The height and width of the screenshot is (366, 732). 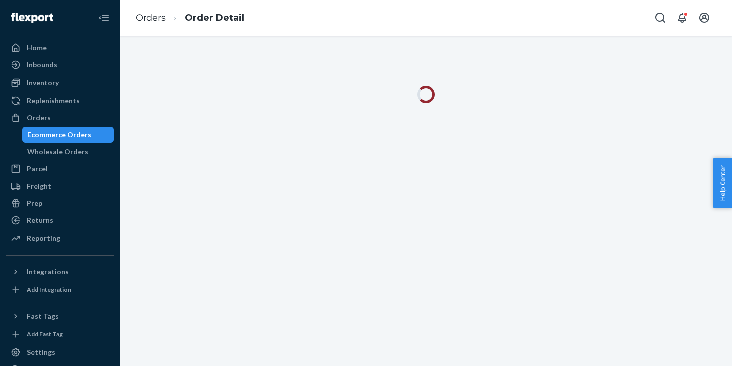 I want to click on a: Prep, so click(x=60, y=203).